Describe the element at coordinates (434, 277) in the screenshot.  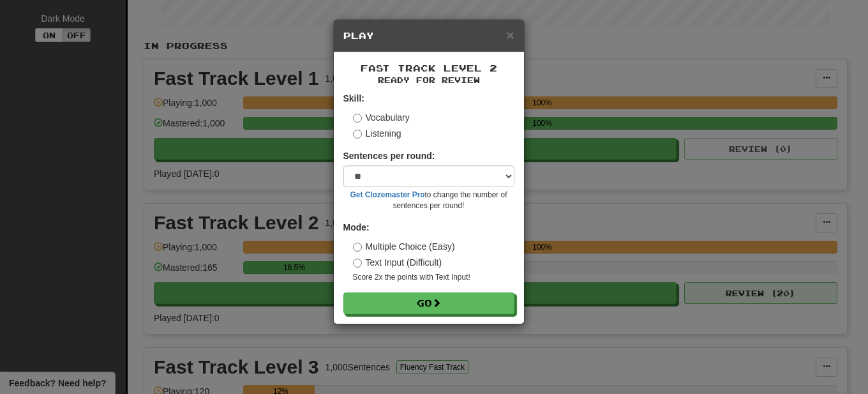
I see `small: Score 2x the points with Text Input !` at that location.